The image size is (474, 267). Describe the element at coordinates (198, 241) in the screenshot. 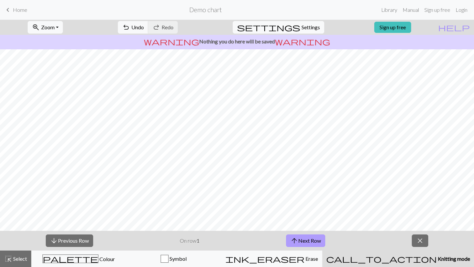

I see `strong: 1` at that location.